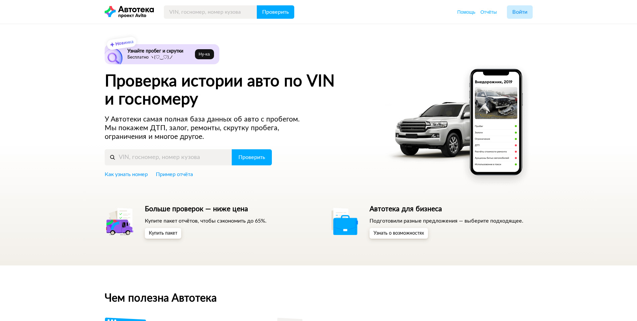 The height and width of the screenshot is (321, 637). I want to click on span: Отчёты, so click(489, 12).